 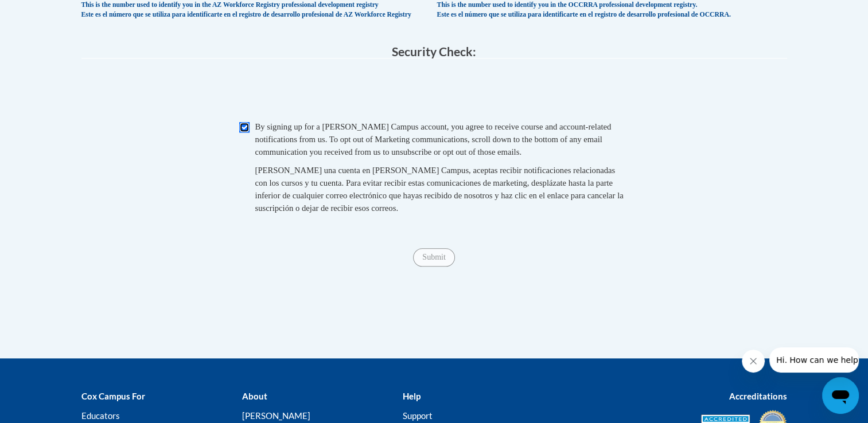 What do you see at coordinates (613, 10) in the screenshot?
I see `div: This is the number used to identify you in the OCCRRA professional development registry. Este es ...` at bounding box center [613, 10].